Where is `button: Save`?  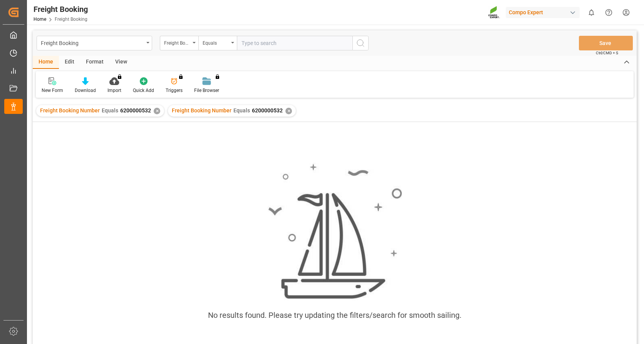 button: Save is located at coordinates (606, 43).